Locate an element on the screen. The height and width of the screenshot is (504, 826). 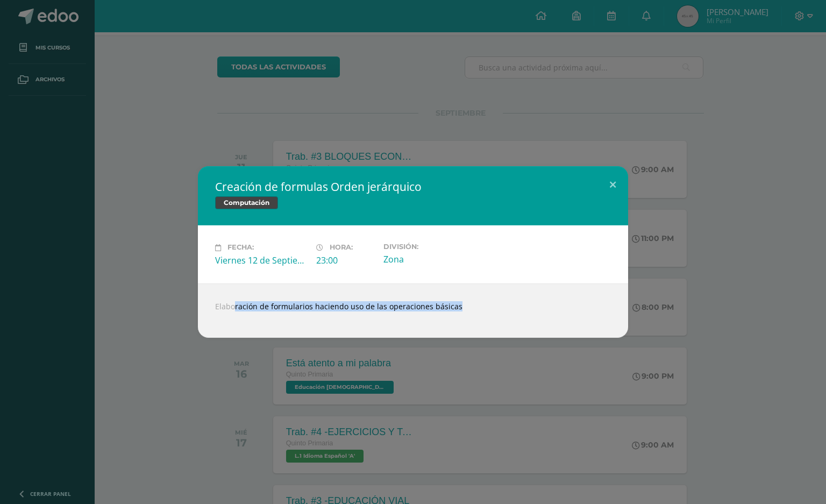
span: Hora: is located at coordinates (341, 247).